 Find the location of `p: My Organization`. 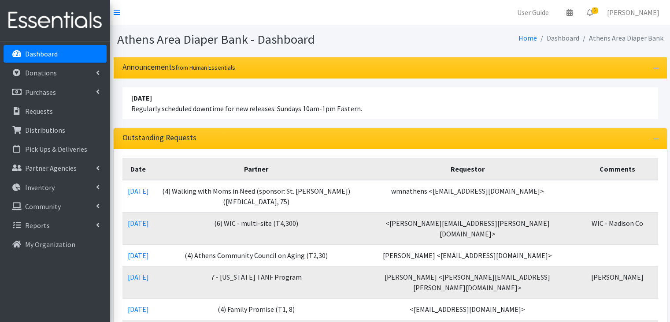

p: My Organization is located at coordinates (50, 244).